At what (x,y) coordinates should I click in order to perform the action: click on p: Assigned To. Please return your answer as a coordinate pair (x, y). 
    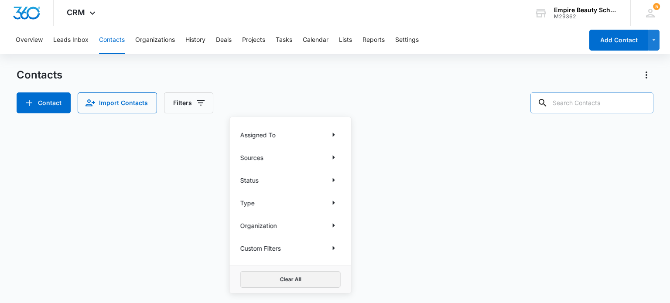
    Looking at the image, I should click on (258, 135).